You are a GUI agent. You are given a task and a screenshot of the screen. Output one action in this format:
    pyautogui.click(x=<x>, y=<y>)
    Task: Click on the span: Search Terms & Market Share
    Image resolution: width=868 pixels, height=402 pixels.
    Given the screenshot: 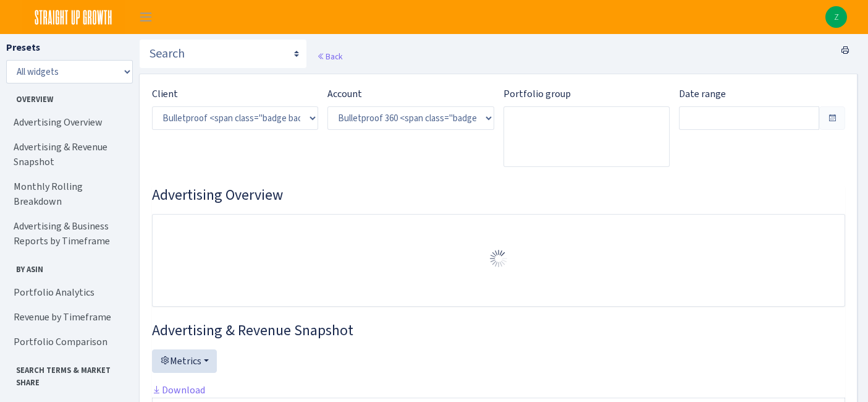 What is the action you would take?
    pyautogui.click(x=68, y=373)
    